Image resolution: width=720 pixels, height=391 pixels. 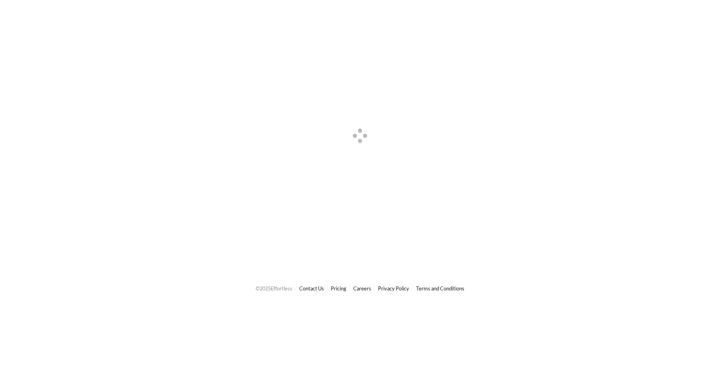 What do you see at coordinates (274, 288) in the screenshot?
I see `span: © 2025 Effortless` at bounding box center [274, 288].